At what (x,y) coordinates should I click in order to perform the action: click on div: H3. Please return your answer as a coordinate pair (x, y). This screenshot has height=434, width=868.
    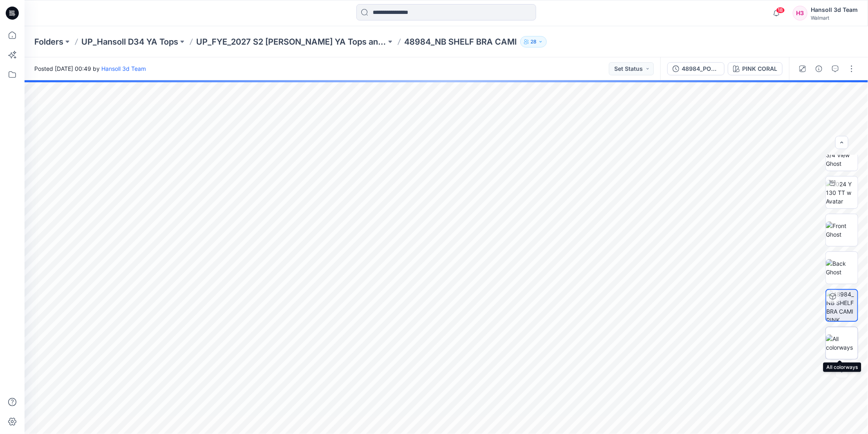
    Looking at the image, I should click on (800, 13).